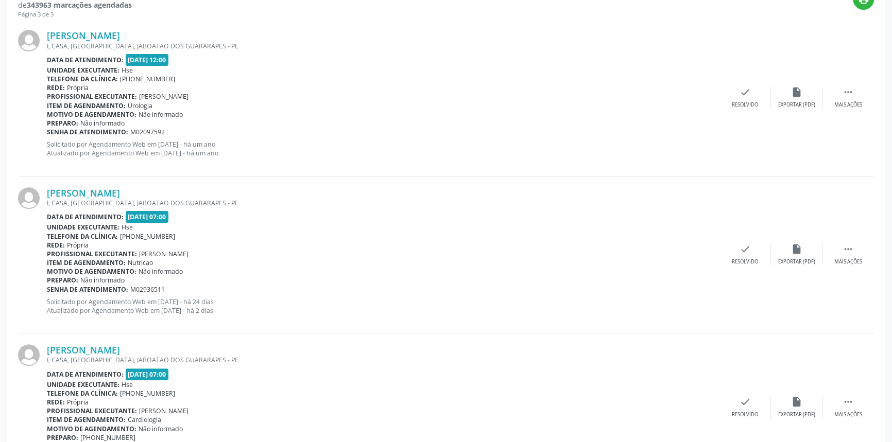 This screenshot has height=442, width=892. Describe the element at coordinates (140, 106) in the screenshot. I see `span: Urologia` at that location.